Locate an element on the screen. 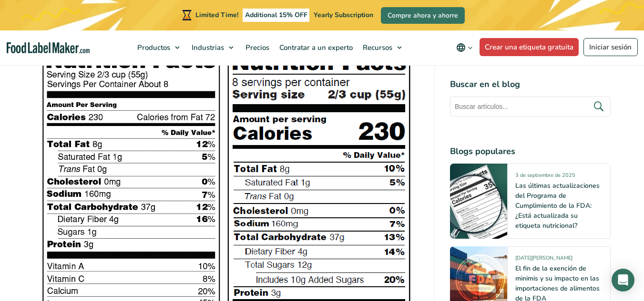 The image size is (644, 301). a: Iniciar sesión is located at coordinates (610, 47).